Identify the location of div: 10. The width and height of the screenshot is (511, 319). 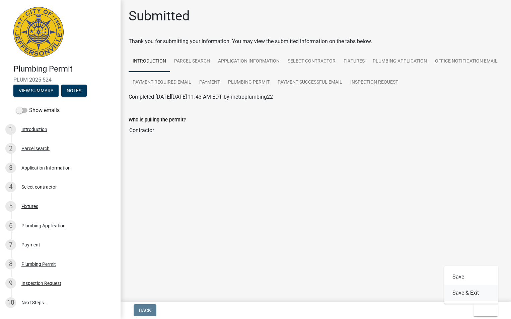
(11, 303).